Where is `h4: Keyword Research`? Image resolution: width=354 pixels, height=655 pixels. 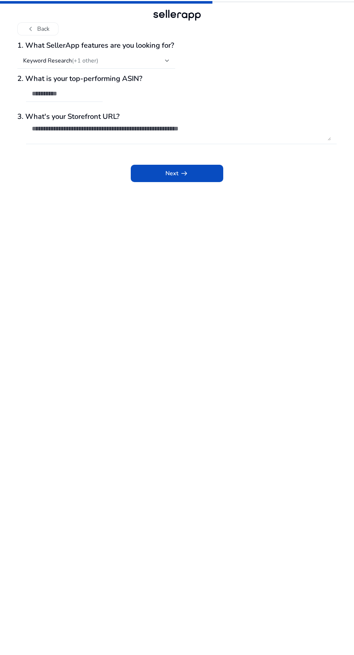 h4: Keyword Research is located at coordinates (61, 61).